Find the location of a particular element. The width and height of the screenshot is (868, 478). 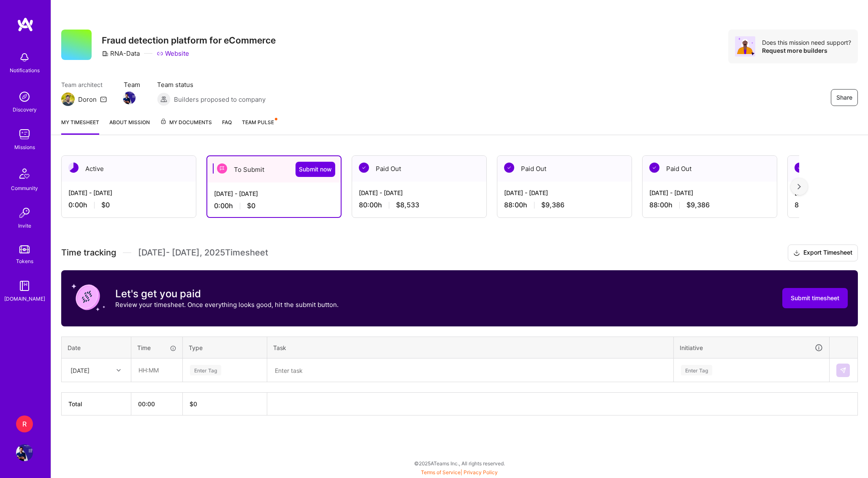

button: Export Timesheet is located at coordinates (823, 253).